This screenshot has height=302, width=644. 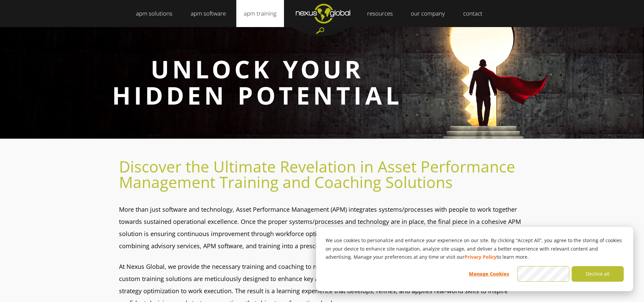 I want to click on button: Accept all, so click(x=543, y=274).